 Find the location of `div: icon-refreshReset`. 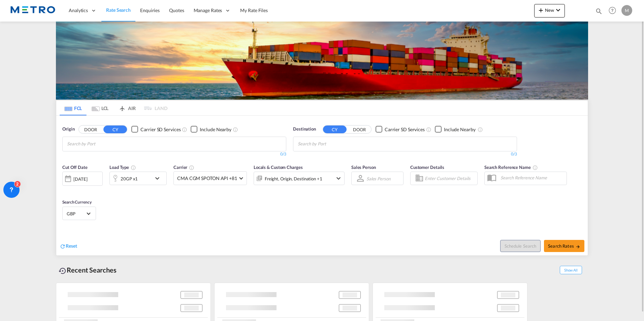

div: icon-refreshReset is located at coordinates (68, 246).